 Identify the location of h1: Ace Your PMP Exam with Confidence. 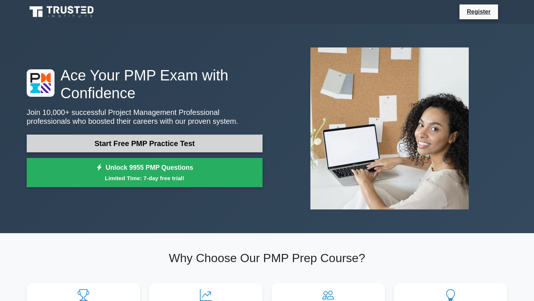
(145, 84).